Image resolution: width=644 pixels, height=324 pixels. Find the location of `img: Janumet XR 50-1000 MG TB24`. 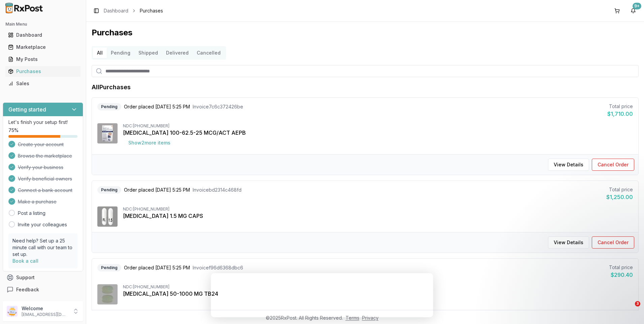

img: Janumet XR 50-1000 MG TB24 is located at coordinates (108, 294).